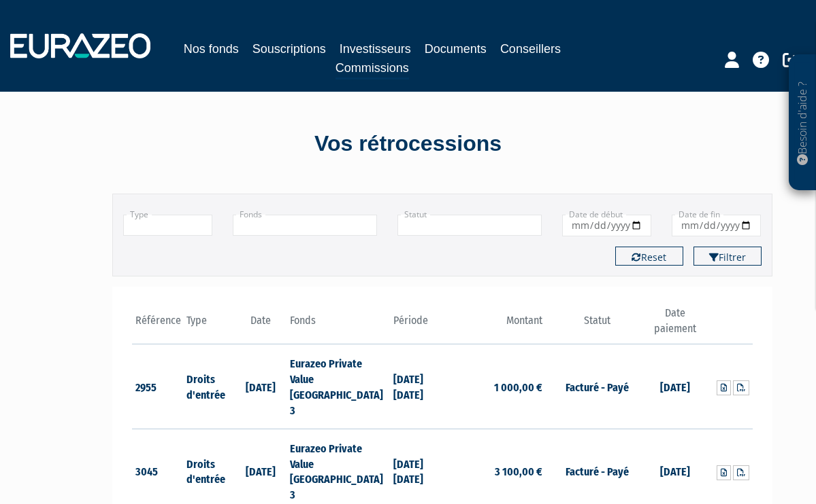  What do you see at coordinates (375, 49) in the screenshot?
I see `a: Investisseurs` at bounding box center [375, 49].